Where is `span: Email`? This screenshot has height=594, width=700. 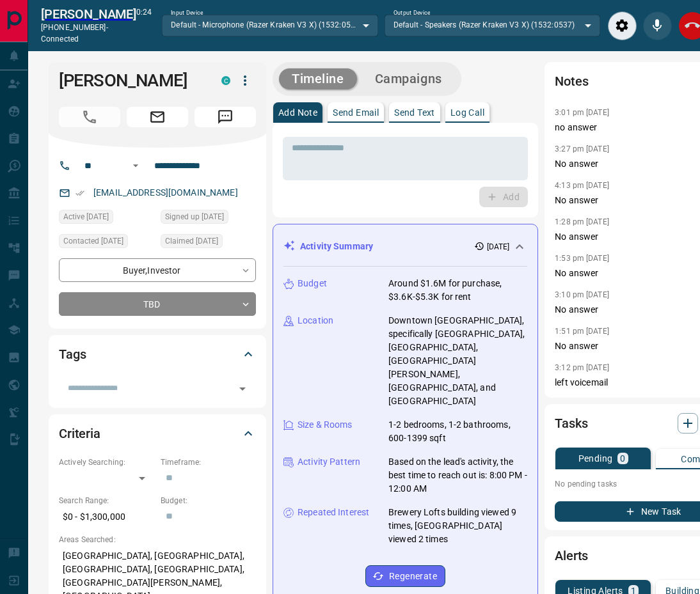 span: Email is located at coordinates (157, 117).